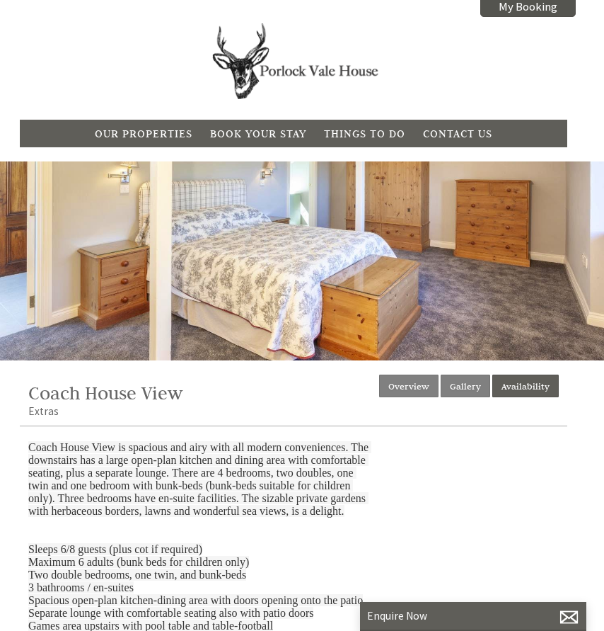 This screenshot has height=631, width=604. What do you see at coordinates (409, 386) in the screenshot?
I see `a: Overview` at bounding box center [409, 386].